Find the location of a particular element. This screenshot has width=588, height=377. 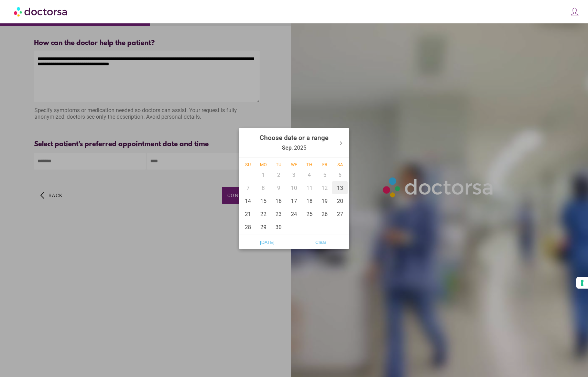

div: 19 is located at coordinates (325, 201).